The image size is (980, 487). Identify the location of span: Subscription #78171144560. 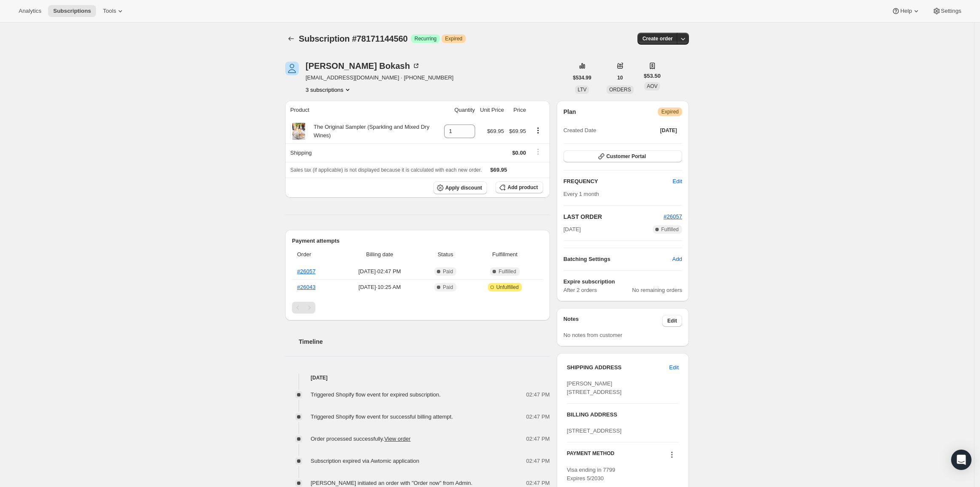
(353, 39).